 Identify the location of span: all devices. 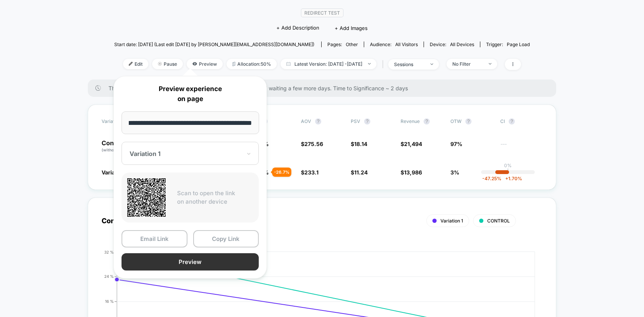
(462, 44).